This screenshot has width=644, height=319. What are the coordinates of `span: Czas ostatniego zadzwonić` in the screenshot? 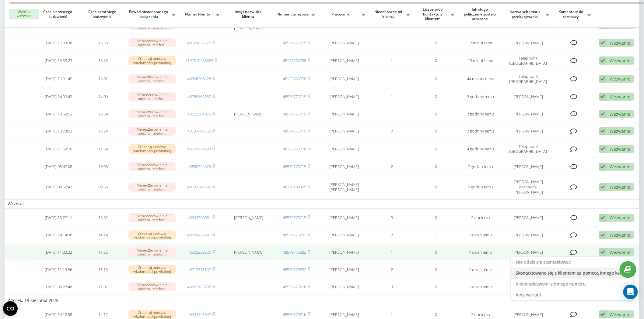 It's located at (103, 14).